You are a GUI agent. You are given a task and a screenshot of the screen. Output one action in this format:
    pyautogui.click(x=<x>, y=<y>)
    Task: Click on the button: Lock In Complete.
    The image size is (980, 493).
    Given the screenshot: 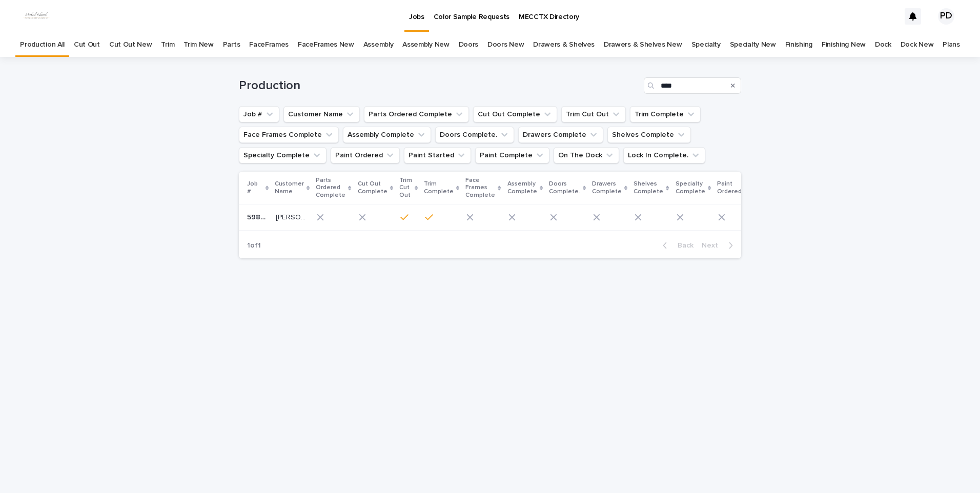 What is the action you would take?
    pyautogui.click(x=664, y=155)
    